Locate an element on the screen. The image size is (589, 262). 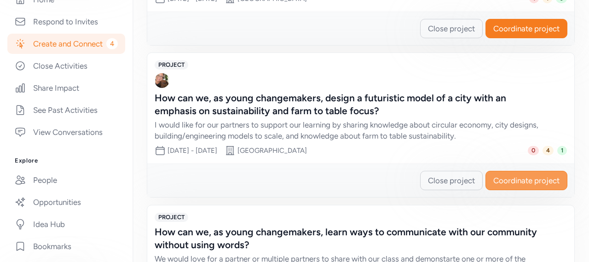
h3: Explore is located at coordinates (66, 161).